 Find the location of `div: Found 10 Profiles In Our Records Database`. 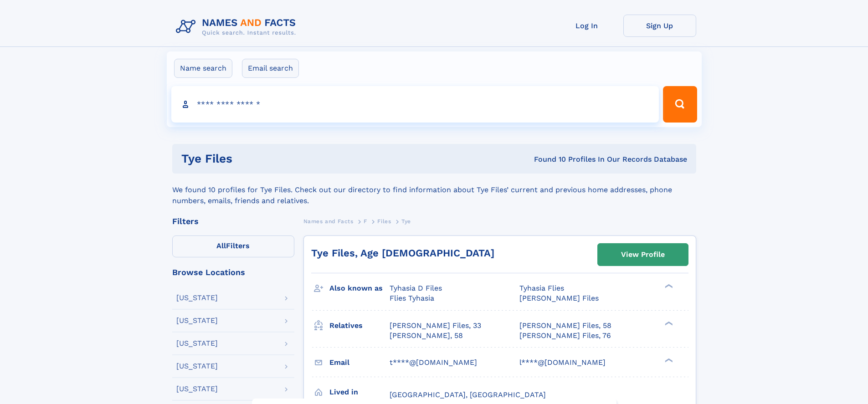

div: Found 10 Profiles In Our Records Database is located at coordinates (535, 159).